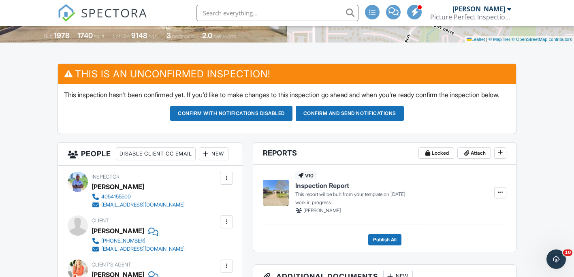  Describe the element at coordinates (213, 154) in the screenshot. I see `div: New` at that location.